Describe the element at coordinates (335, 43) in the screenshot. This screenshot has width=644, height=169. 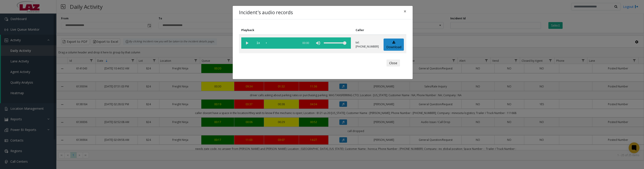
I see `div: volume level` at that location.